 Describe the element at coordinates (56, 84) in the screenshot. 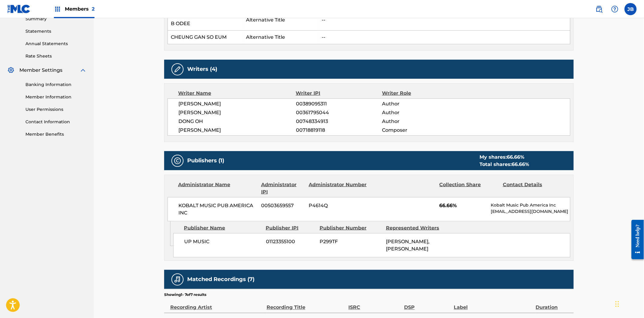

I see `a: Banking Information` at that location.